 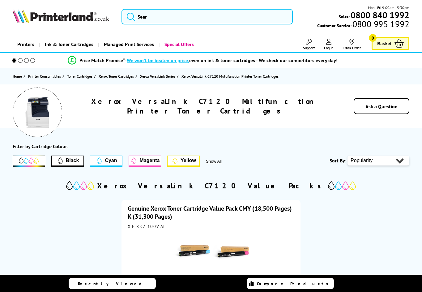 What do you see at coordinates (80, 76) in the screenshot?
I see `a: Toner Cartridges` at bounding box center [80, 76].